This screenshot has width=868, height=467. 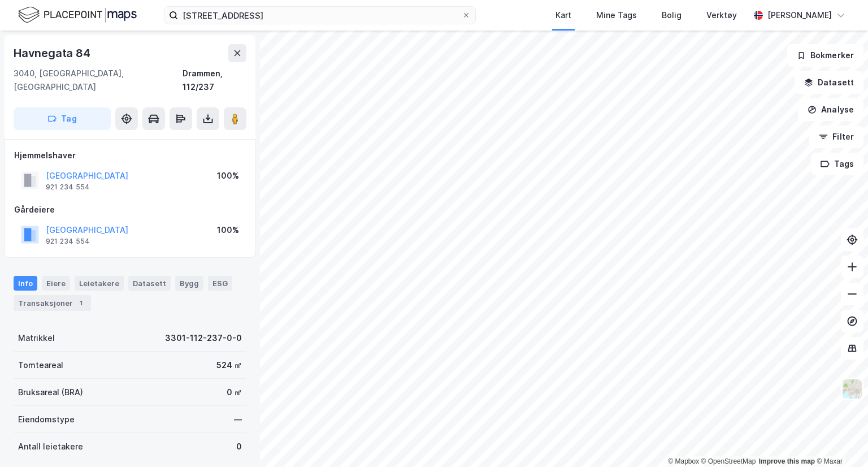 I want to click on button: Analyse, so click(x=831, y=110).